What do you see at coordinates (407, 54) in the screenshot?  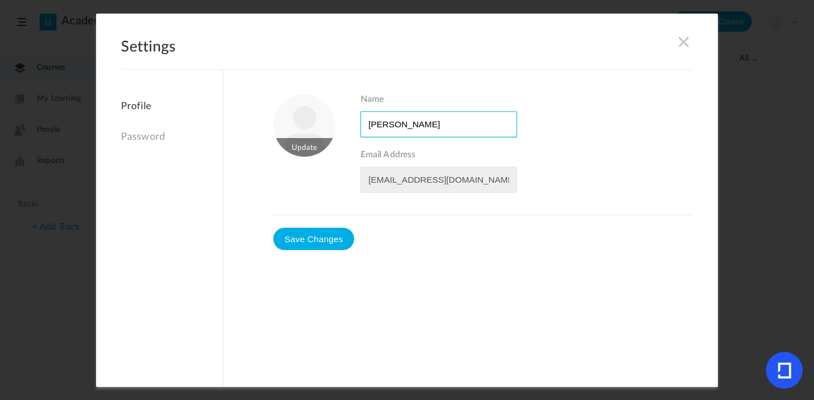 I see `h2: Settings` at bounding box center [407, 54].